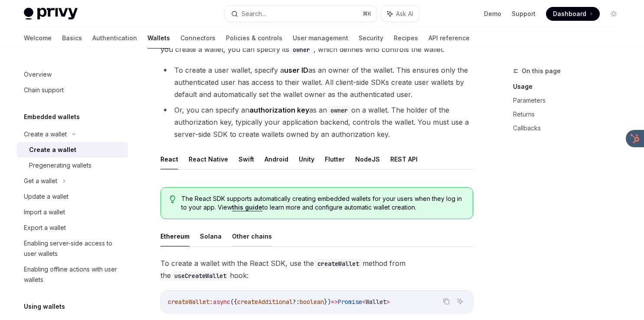 The width and height of the screenshot is (644, 320). What do you see at coordinates (74, 275) in the screenshot?
I see `div: Enabling offline actions with user wallets` at bounding box center [74, 275].